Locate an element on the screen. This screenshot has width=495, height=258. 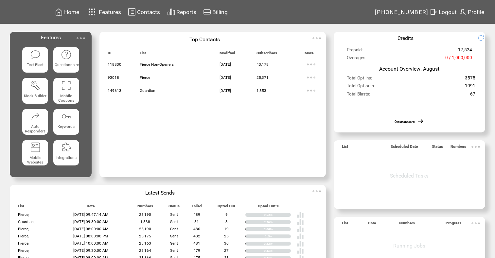
span: Prepaid: is located at coordinates (355, 51).